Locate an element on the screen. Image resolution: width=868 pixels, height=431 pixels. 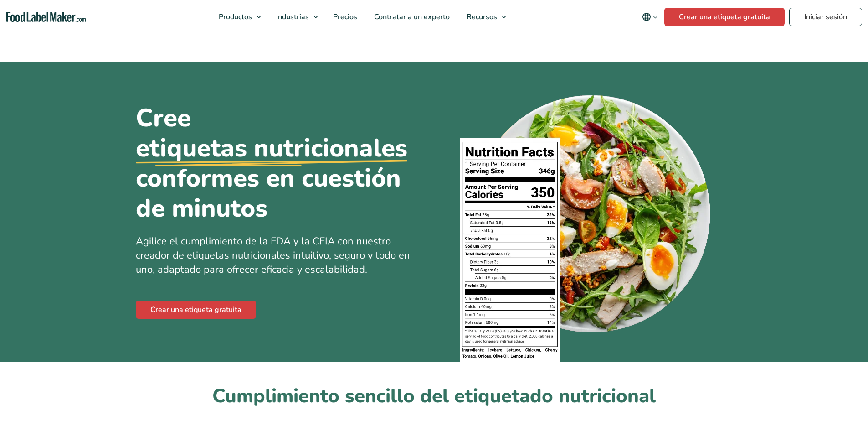
img: Un plato de comida con una etiqueta de información nutricional encima. is located at coordinates (586, 225).